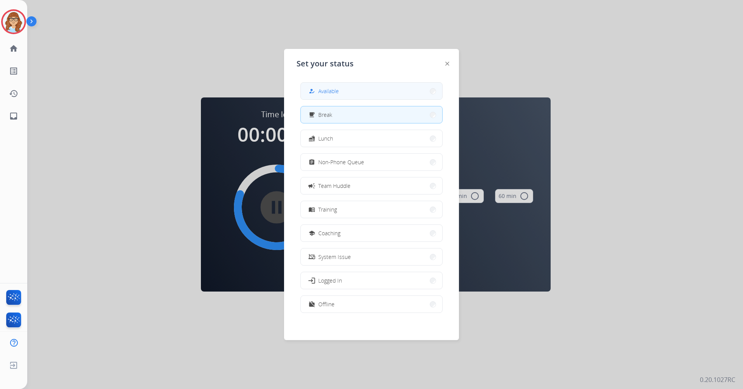 The image size is (743, 389). I want to click on mat-icon: login, so click(312, 281).